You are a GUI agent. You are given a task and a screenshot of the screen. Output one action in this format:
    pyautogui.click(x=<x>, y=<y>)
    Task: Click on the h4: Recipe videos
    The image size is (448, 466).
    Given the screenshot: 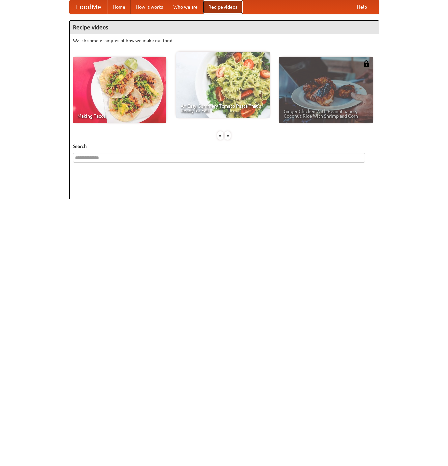 What is the action you would take?
    pyautogui.click(x=224, y=27)
    